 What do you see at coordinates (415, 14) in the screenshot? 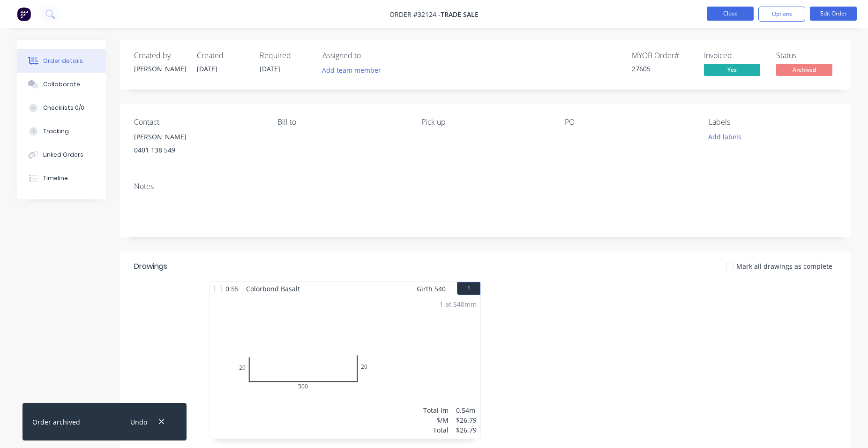
I see `span: Order #32124 -` at bounding box center [415, 14].